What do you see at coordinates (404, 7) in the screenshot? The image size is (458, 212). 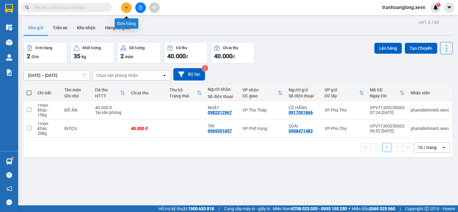 I see `span: tranhoanglong.xevn` at bounding box center [404, 7].